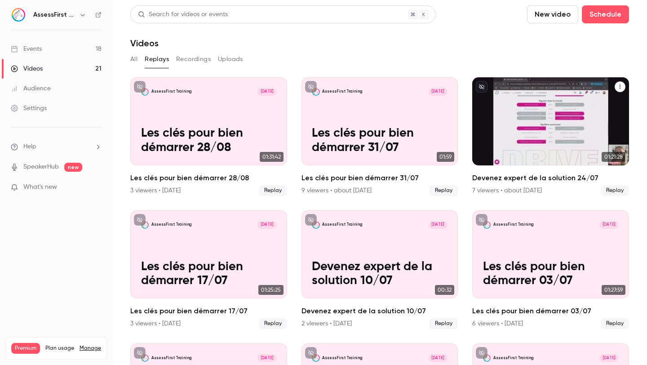 The height and width of the screenshot is (365, 647). I want to click on h2: Les clés pour bien démarrer 03/07, so click(550, 311).